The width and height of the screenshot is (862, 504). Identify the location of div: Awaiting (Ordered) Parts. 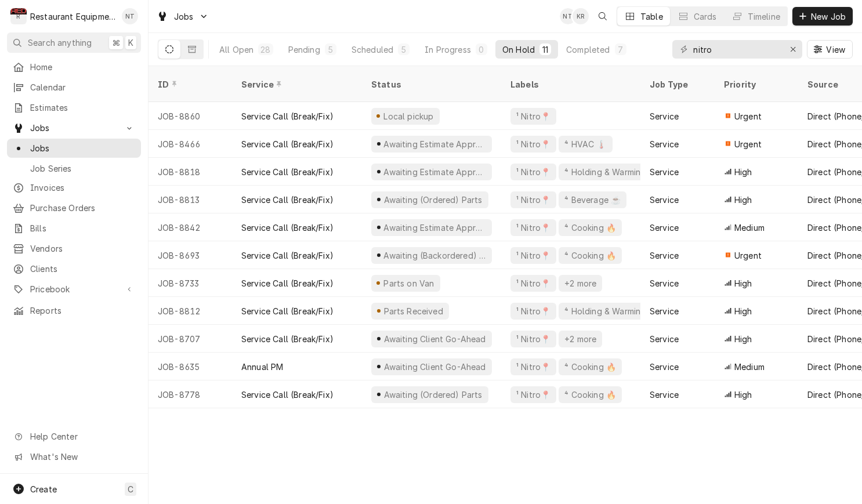
(433, 394).